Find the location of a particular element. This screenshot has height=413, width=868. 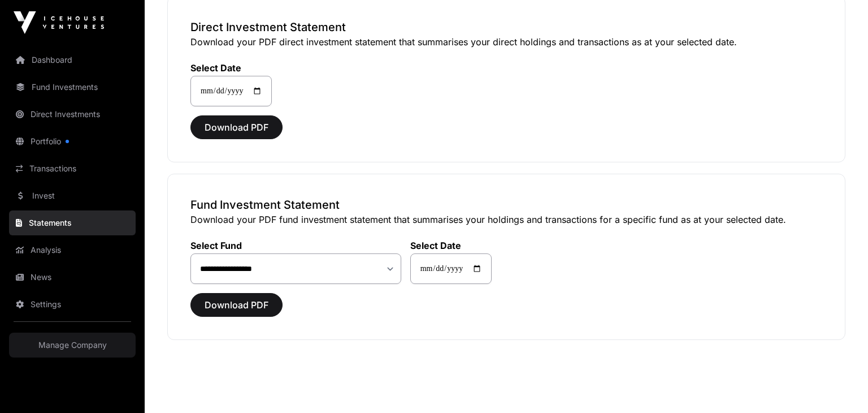

a: Direct Investments is located at coordinates (73, 114).